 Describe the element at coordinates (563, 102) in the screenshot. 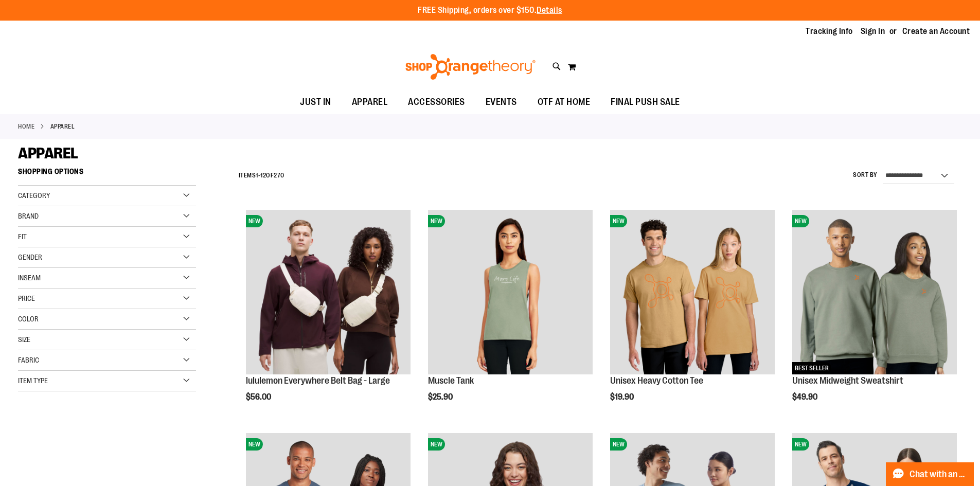

I see `span: OTF AT HOME` at that location.